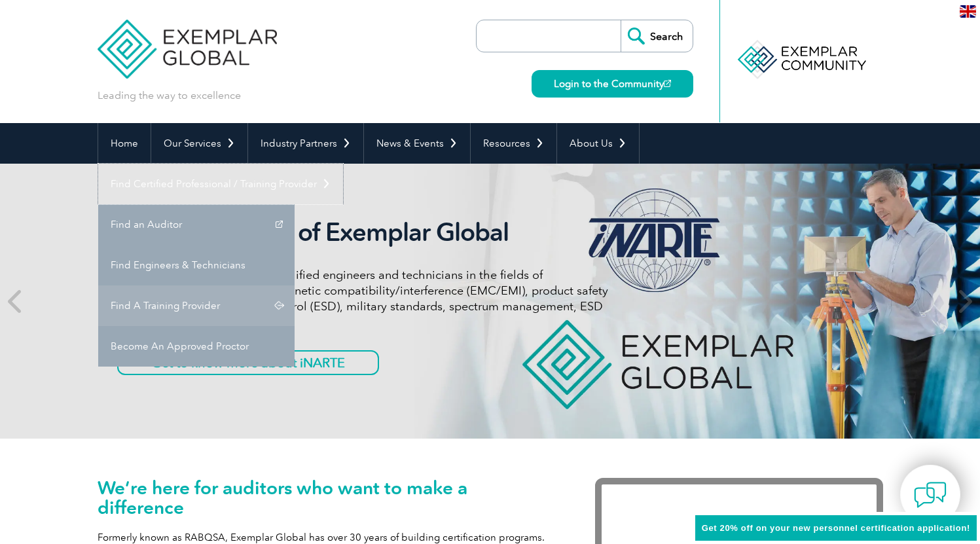  Describe the element at coordinates (169, 96) in the screenshot. I see `p: Leading the way to excellence` at that location.